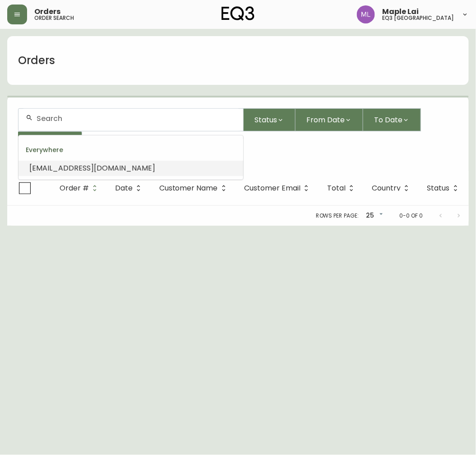 This screenshot has width=476, height=455. Describe the element at coordinates (388, 120) in the screenshot. I see `span: To Date` at that location.